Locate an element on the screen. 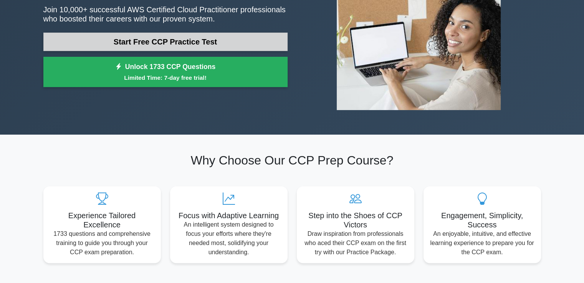 The width and height of the screenshot is (584, 283). h5: Experience Tailored Excellence is located at coordinates (102, 220).